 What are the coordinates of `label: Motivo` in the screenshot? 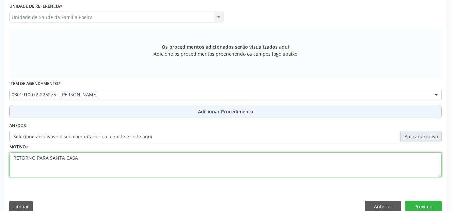 It's located at (19, 147).